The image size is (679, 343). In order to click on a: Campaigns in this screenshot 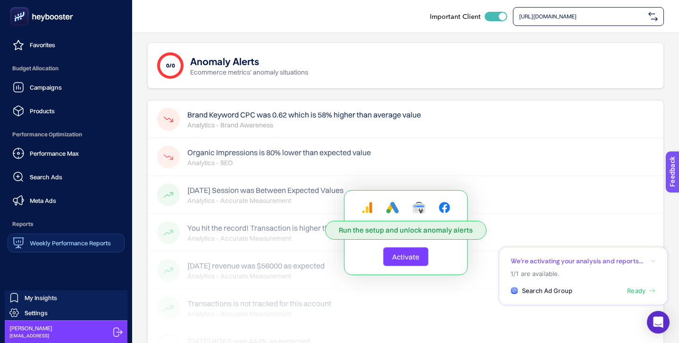, I will do `click(66, 87)`.